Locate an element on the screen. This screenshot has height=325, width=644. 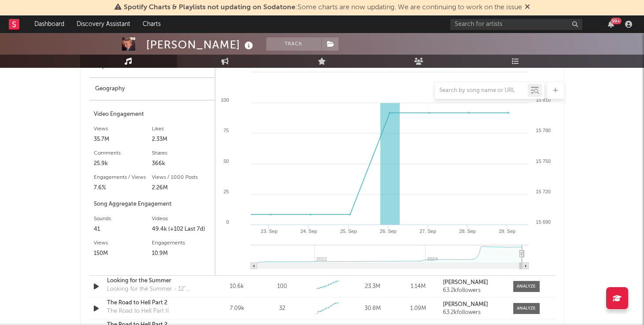
div: 35.7M is located at coordinates (123, 140).